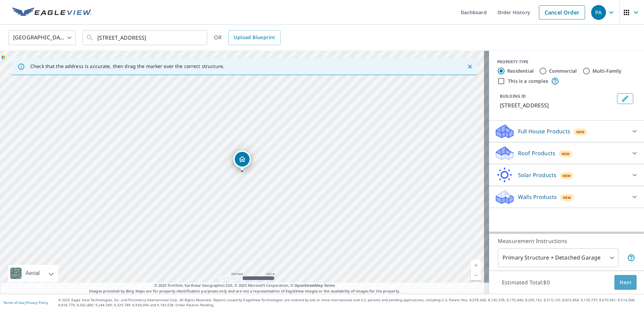  What do you see at coordinates (626, 283) in the screenshot?
I see `span: Next` at bounding box center [626, 283].